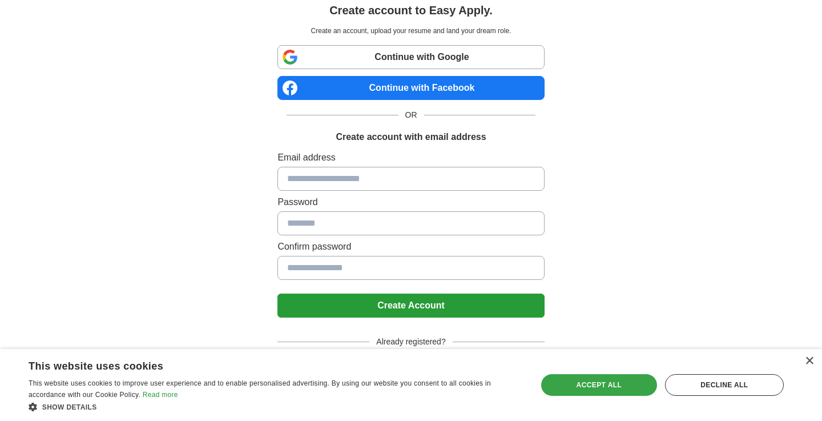 The width and height of the screenshot is (822, 421). I want to click on div: Accept all, so click(599, 385).